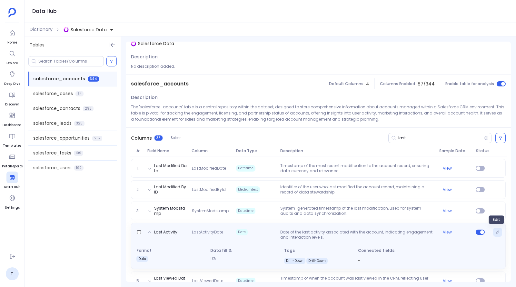 The image size is (516, 287). Describe the element at coordinates (242, 232) in the screenshot. I see `span: Date` at that location.